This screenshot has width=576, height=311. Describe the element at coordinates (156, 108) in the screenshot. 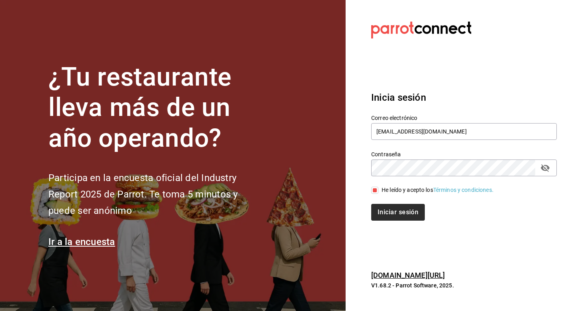

I see `h1: ¿Tu restaurante lleva más de un año operando?` at that location.